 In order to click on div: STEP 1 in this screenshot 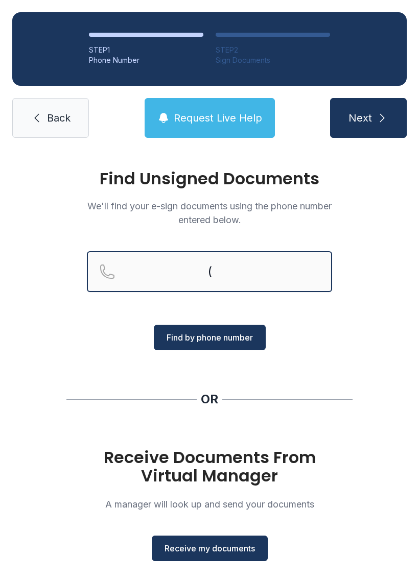, I will do `click(146, 50)`.